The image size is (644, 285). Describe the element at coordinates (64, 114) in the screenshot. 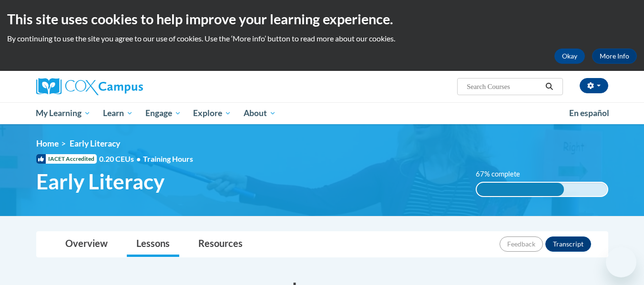

I see `a: My Learning` at that location.